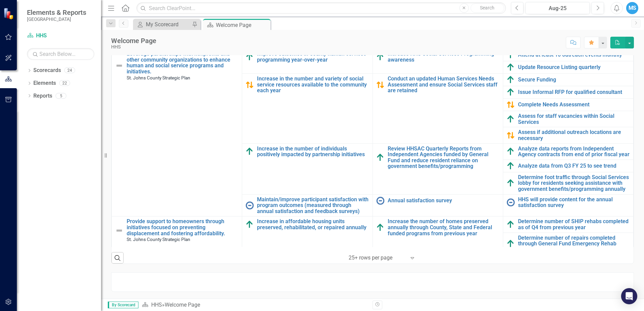 The image size is (644, 311). What do you see at coordinates (632, 8) in the screenshot?
I see `div: MS` at bounding box center [632, 8].